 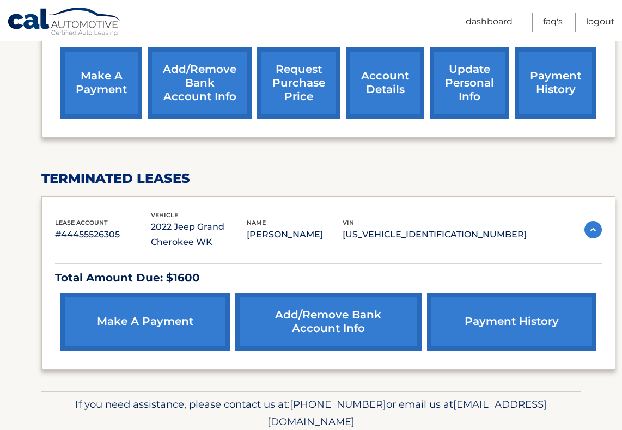 What do you see at coordinates (593, 230) in the screenshot?
I see `img: accordion-active.svg` at bounding box center [593, 230].